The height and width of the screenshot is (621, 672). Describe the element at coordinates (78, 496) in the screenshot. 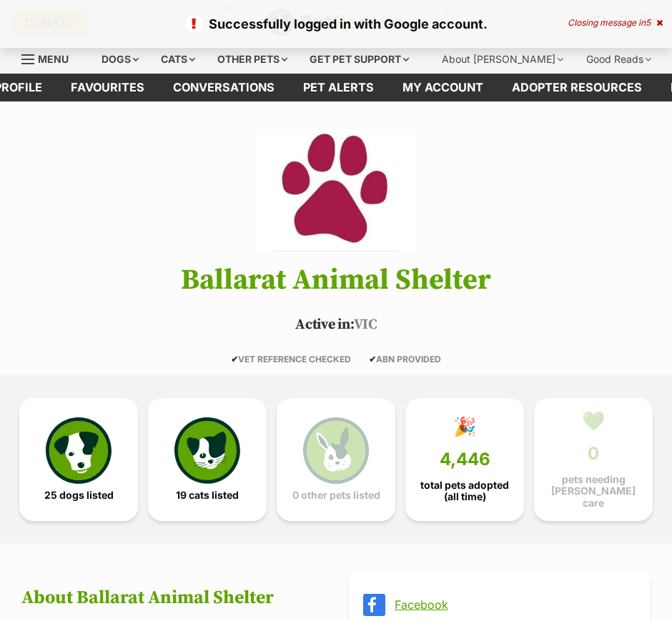

I see `span: 25 dogs listed` at that location.